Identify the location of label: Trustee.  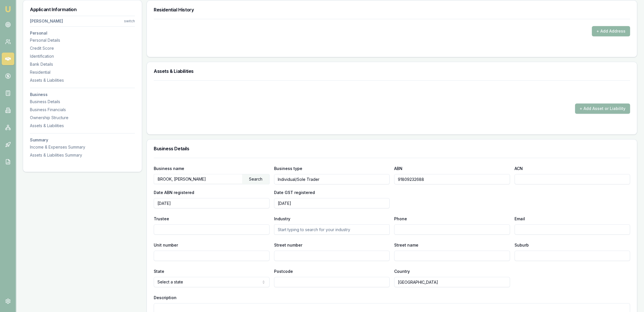
(161, 218).